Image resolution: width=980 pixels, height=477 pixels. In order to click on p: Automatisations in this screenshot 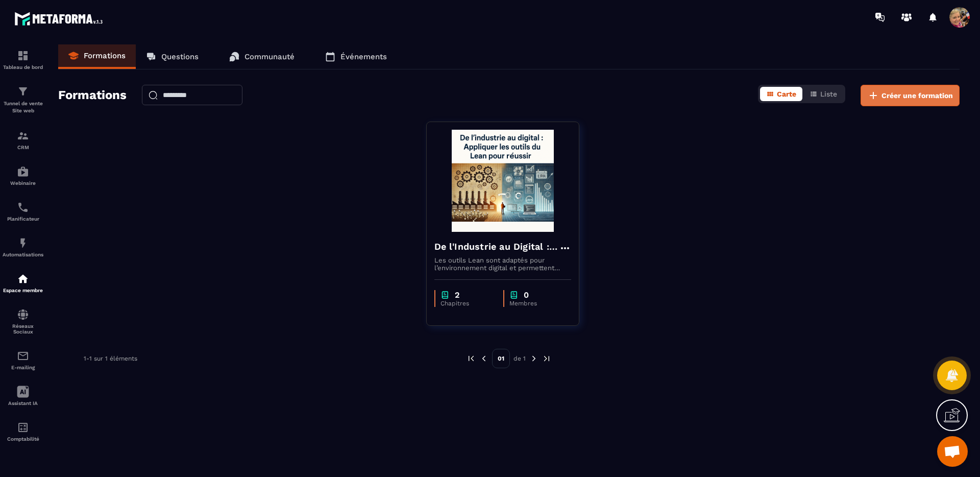, I will do `click(23, 255)`.